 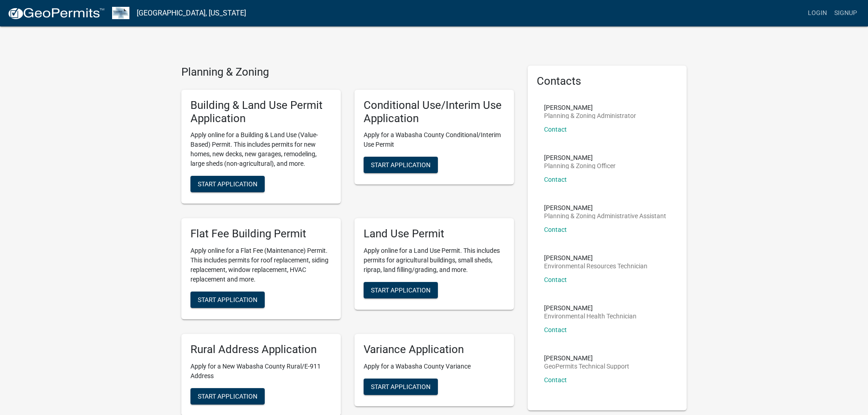 I want to click on p: Apply for a New Wabasha County Rural/E-911 Address, so click(x=261, y=372).